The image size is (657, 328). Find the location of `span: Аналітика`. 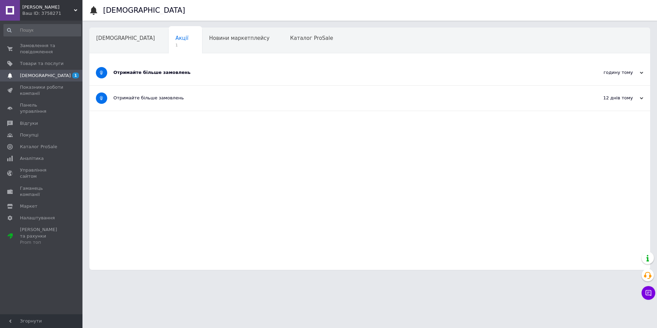

span: Аналітика is located at coordinates (32, 158).